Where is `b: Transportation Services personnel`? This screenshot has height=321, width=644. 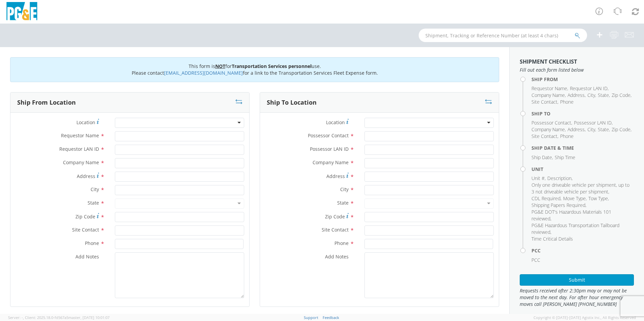
b: Transportation Services personnel is located at coordinates (272, 66).